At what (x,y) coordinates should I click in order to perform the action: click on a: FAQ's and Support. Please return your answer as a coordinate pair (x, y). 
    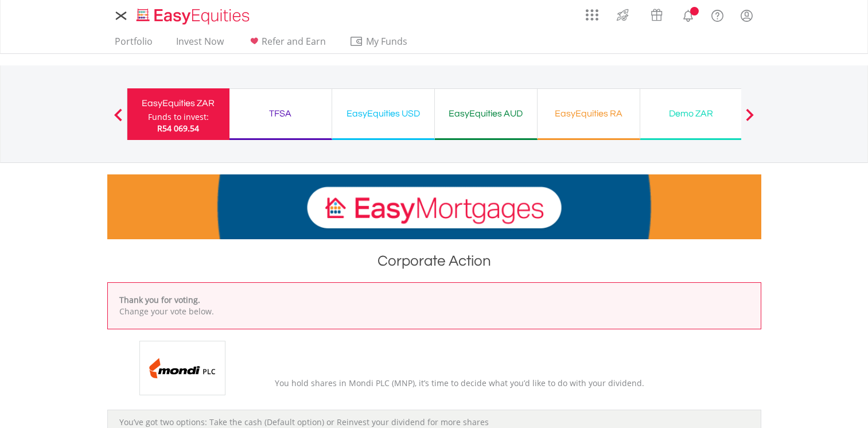
    Looking at the image, I should click on (717, 14).